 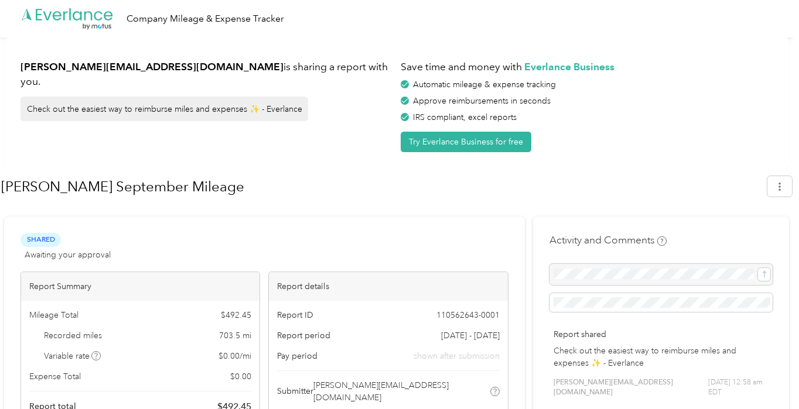 What do you see at coordinates (466, 142) in the screenshot?
I see `button: Try Everlance Business for free` at bounding box center [466, 142].